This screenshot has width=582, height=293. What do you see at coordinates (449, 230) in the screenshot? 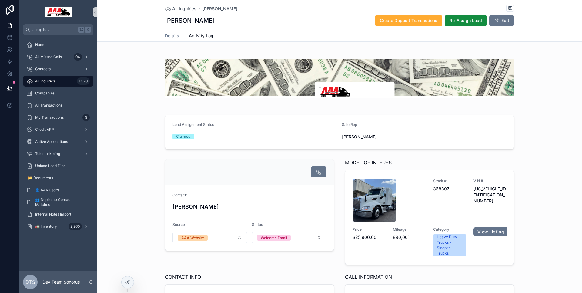
I see `span: Category` at bounding box center [449, 230].